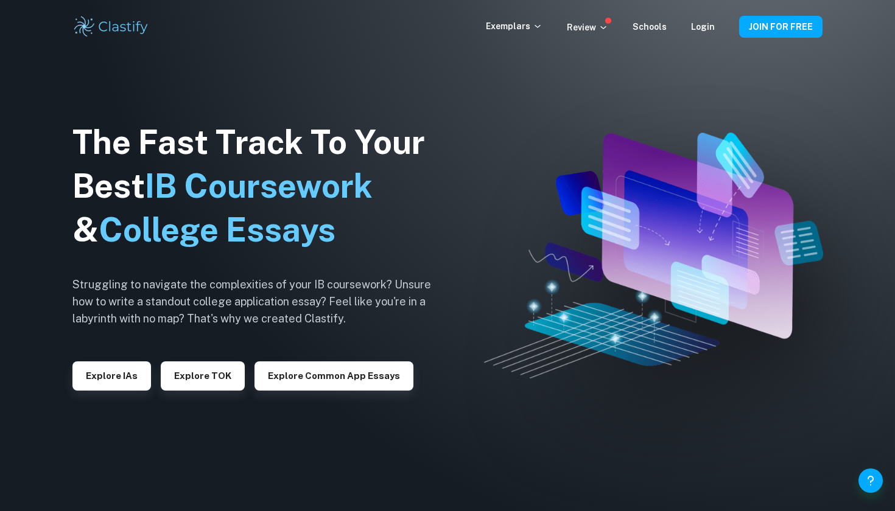 This screenshot has width=895, height=511. I want to click on a: Explore IAs, so click(111, 375).